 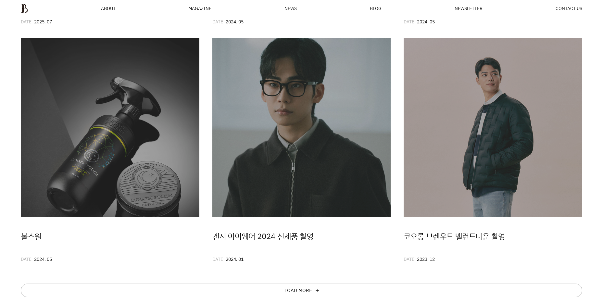 I want to click on span: CONTACT US, so click(x=569, y=8).